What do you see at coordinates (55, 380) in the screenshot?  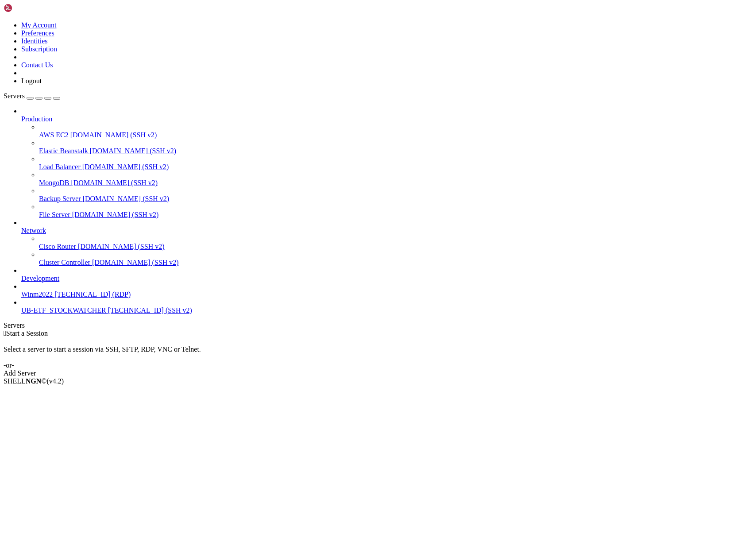 I see `span: 4.2.0` at bounding box center [55, 380].